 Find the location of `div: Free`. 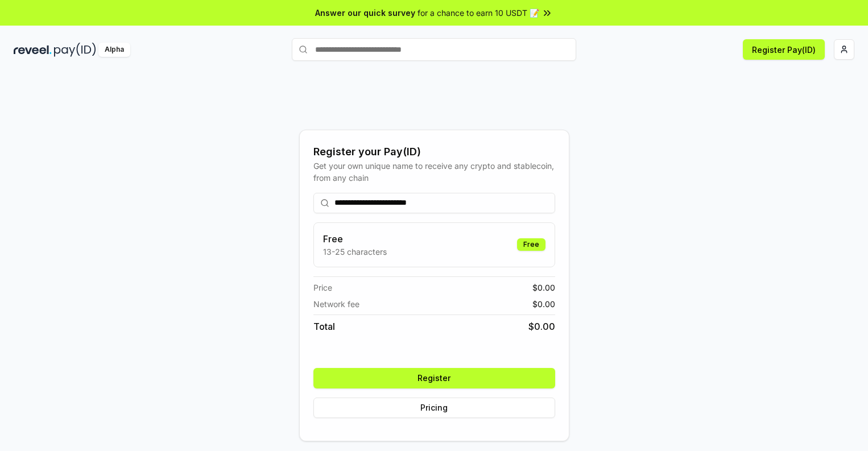

div: Free is located at coordinates (531, 244).